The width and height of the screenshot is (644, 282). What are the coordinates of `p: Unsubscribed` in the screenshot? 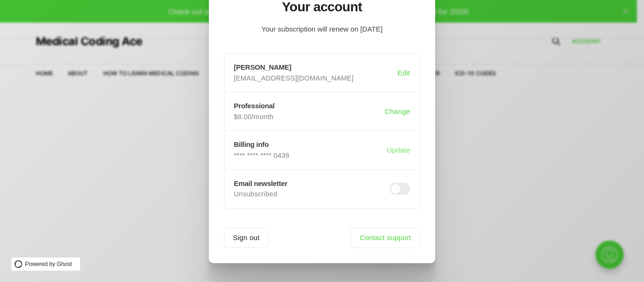 It's located at (310, 194).